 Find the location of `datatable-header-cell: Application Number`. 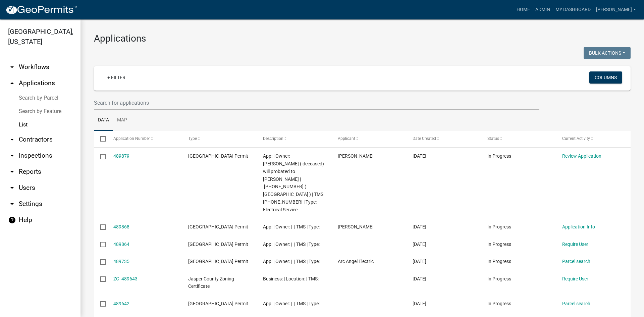

datatable-header-cell: Application Number is located at coordinates (144, 139).